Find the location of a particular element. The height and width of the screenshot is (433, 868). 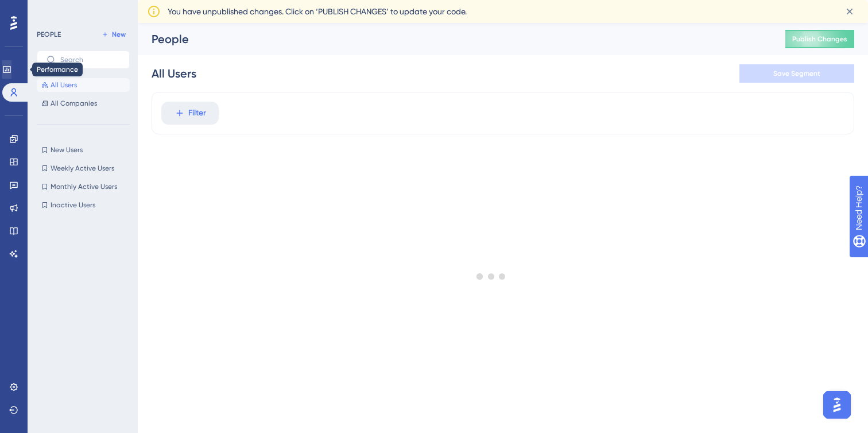

span: Weekly Active Users is located at coordinates (82, 168).